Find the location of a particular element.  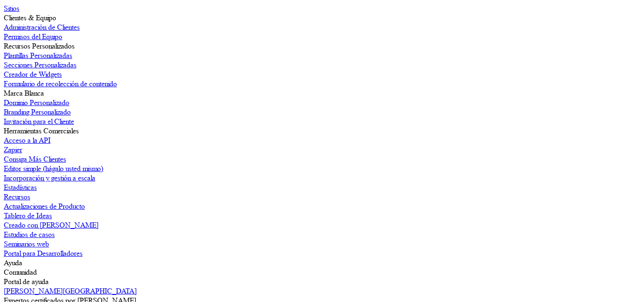

label: Formulario de recolección de contenido is located at coordinates (60, 84).